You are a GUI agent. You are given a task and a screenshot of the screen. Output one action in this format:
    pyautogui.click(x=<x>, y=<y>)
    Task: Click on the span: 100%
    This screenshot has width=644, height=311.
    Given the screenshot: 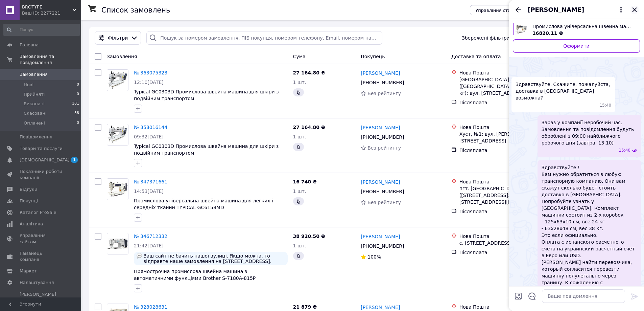 What is the action you would take?
    pyautogui.click(x=374, y=257)
    